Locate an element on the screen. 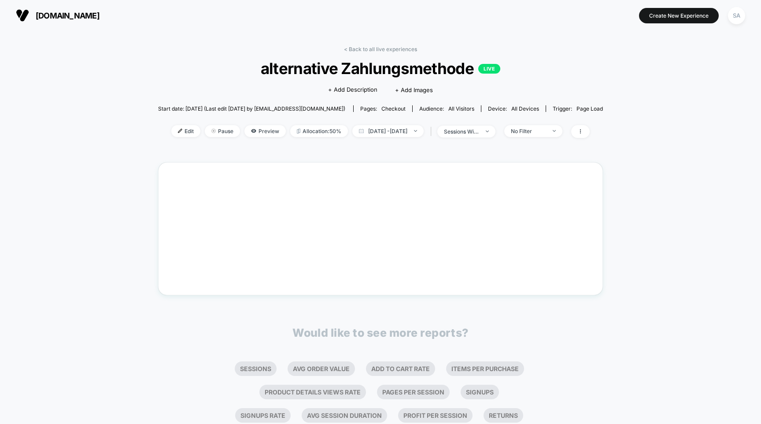 The height and width of the screenshot is (424, 761). li: Sessions is located at coordinates (255, 368).